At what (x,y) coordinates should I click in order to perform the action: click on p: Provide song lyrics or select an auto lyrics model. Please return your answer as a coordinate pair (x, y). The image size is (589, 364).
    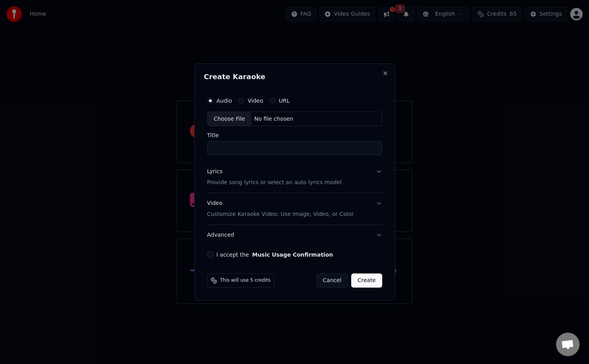
    Looking at the image, I should click on (274, 183).